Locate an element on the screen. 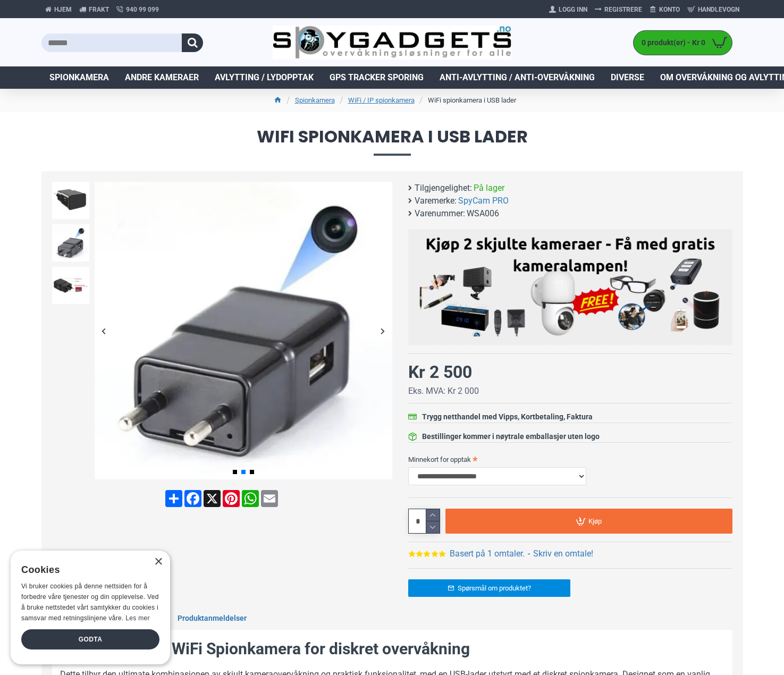 This screenshot has height=675, width=784. a: Registrere is located at coordinates (618, 9).